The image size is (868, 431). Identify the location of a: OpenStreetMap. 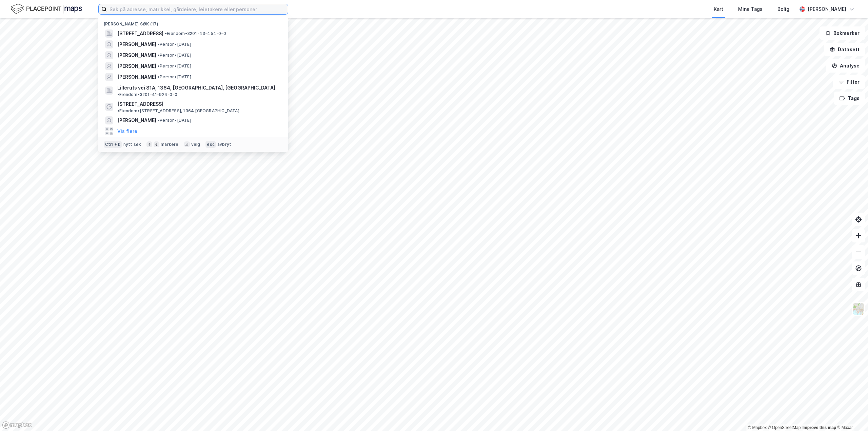
(785, 428).